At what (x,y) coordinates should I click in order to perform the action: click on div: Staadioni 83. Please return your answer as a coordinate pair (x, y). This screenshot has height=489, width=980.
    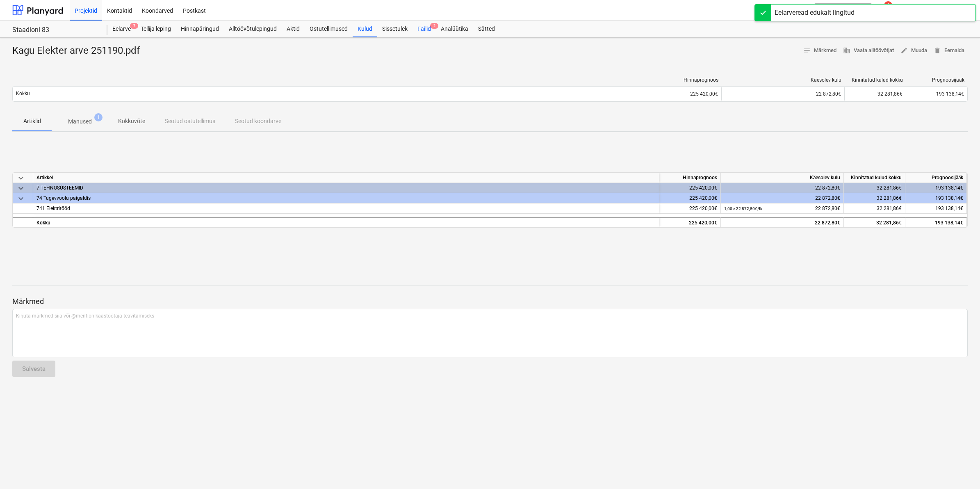
    Looking at the image, I should click on (55, 30).